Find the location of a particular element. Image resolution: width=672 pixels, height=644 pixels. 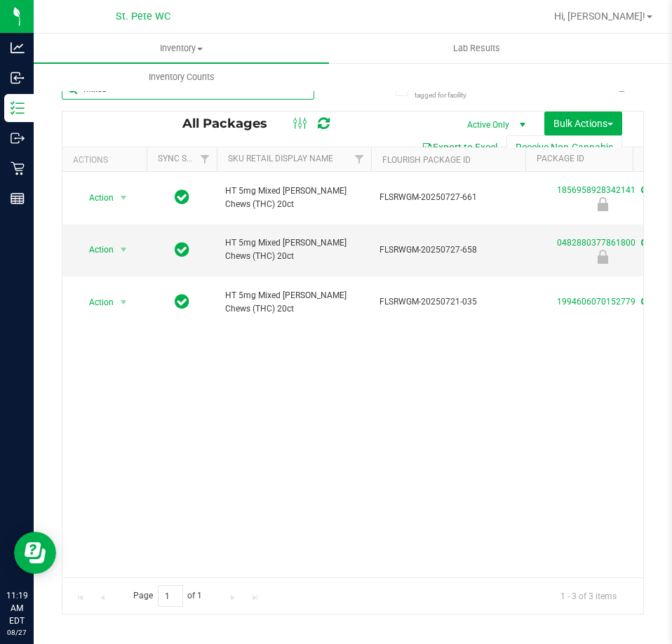

span: FLSRWGM-20250727-661 is located at coordinates (448, 197).